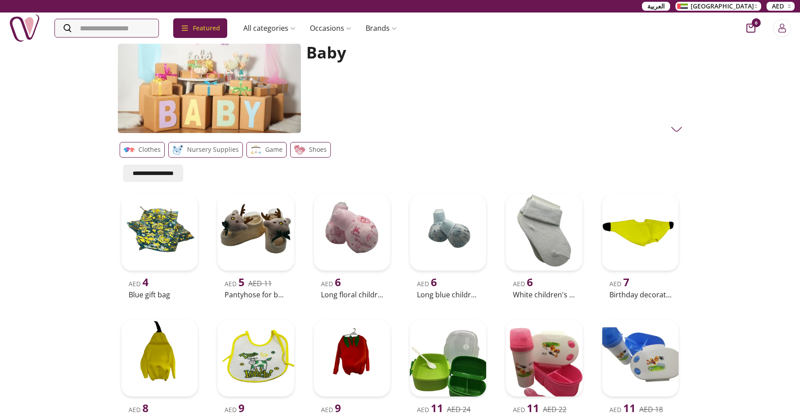  I want to click on img: uae-gifts-Birthday decorations 2, so click(352, 358).